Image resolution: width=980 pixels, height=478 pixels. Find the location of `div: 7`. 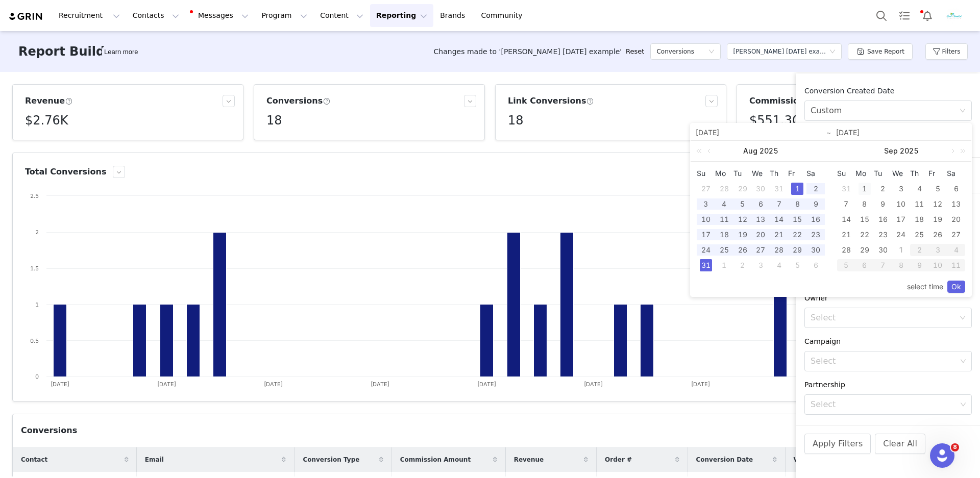

div: 7 is located at coordinates (778, 205).